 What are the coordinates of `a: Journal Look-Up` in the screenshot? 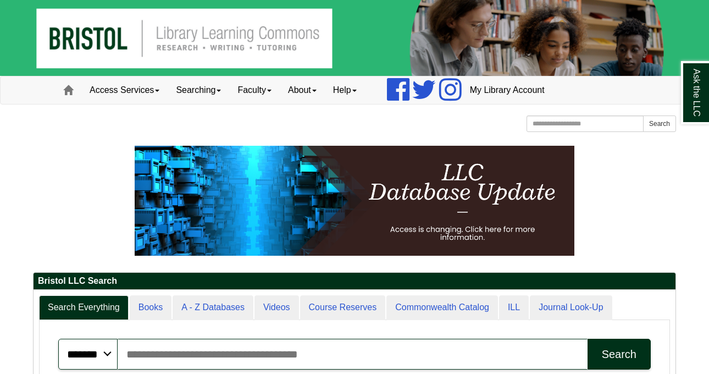 It's located at (571, 307).